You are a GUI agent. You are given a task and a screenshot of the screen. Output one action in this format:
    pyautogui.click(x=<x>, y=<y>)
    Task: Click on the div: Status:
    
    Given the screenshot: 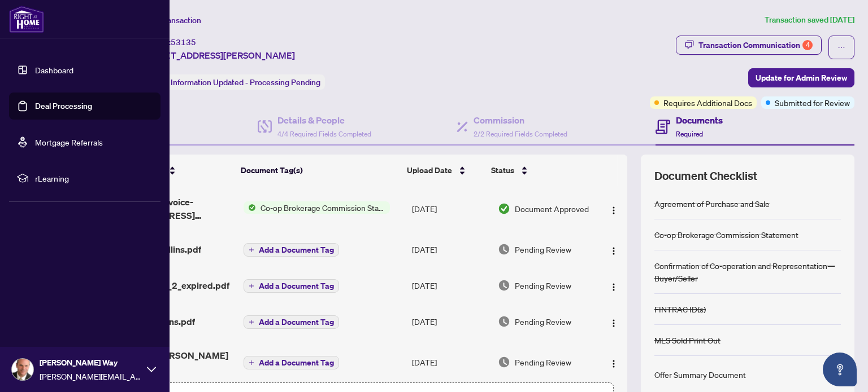 What is the action you would take?
    pyautogui.click(x=232, y=82)
    